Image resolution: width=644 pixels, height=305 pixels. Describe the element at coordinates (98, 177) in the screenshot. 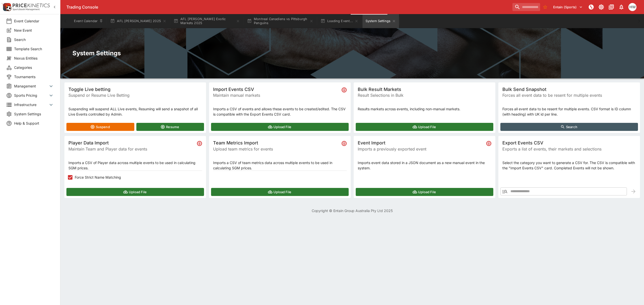

I see `span: Force Strict Name Matching` at that location.